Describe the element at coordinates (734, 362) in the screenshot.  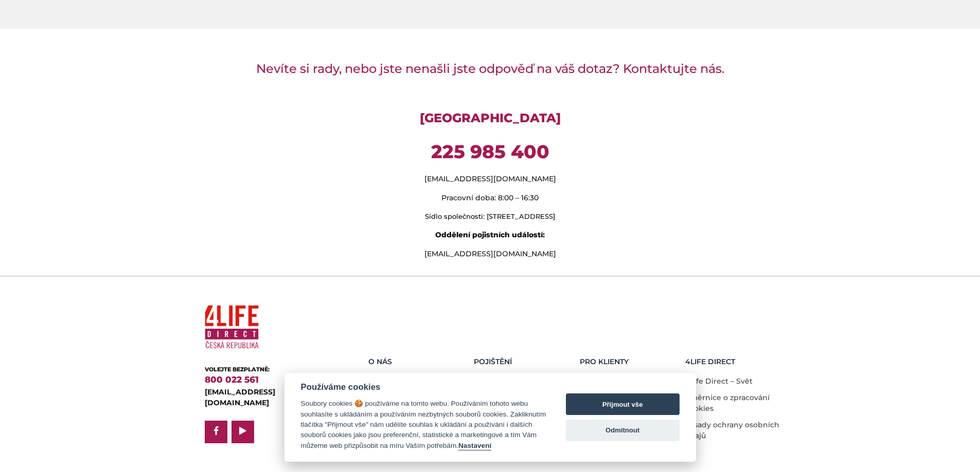
I see `h5: 4LIFE DIRECT` at that location.